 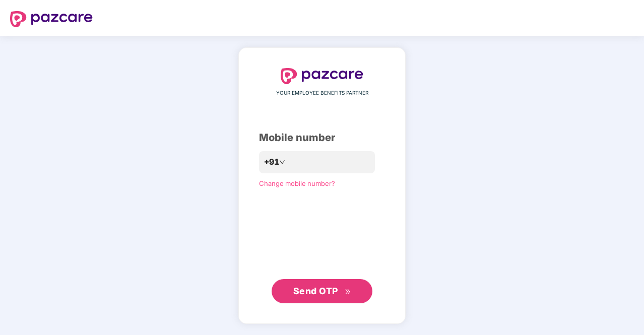 I want to click on div: Mobile number, so click(x=322, y=138).